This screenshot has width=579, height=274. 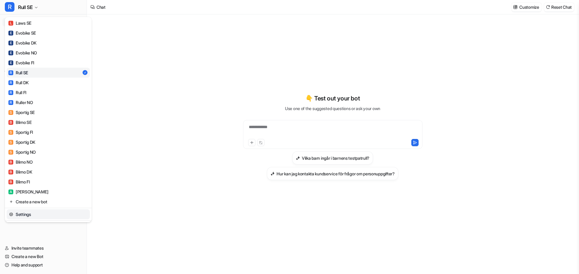 I want to click on div: Evobike SE, so click(x=22, y=33).